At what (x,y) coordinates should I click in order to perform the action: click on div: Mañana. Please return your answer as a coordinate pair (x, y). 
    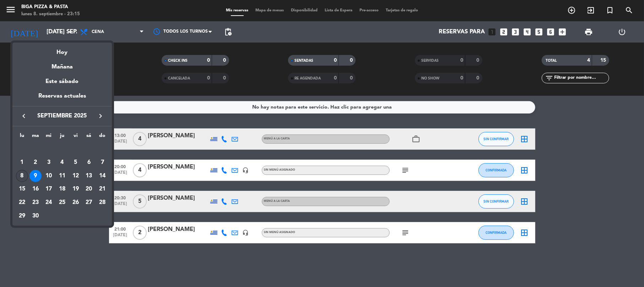
    Looking at the image, I should click on (62, 64).